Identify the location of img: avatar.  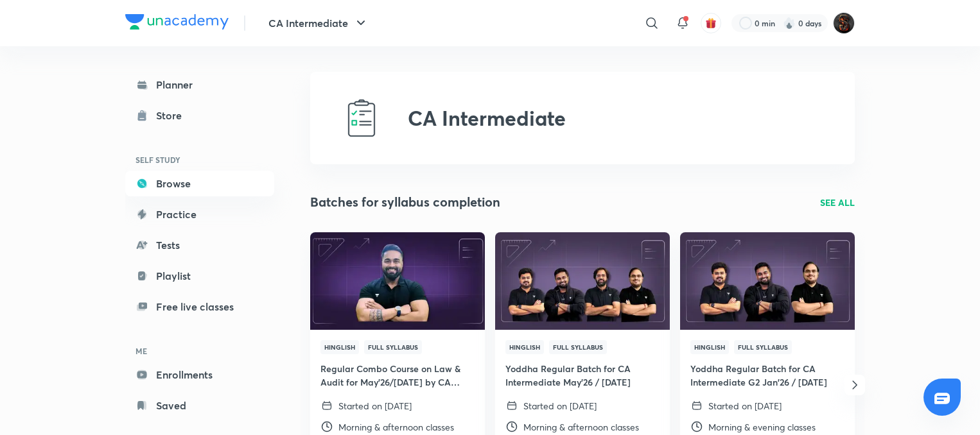
(711, 23).